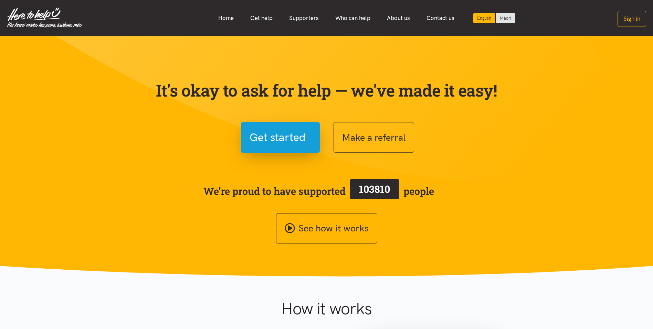  I want to click on h1: How it works, so click(327, 308).